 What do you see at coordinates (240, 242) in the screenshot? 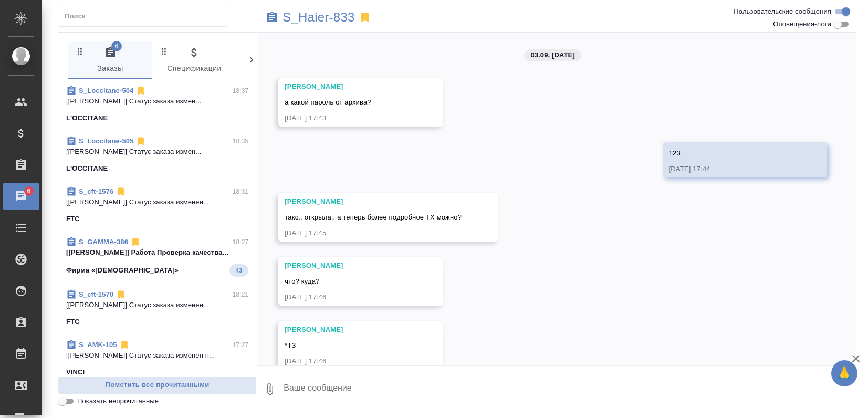
I see `p: 18:27` at bounding box center [240, 242].